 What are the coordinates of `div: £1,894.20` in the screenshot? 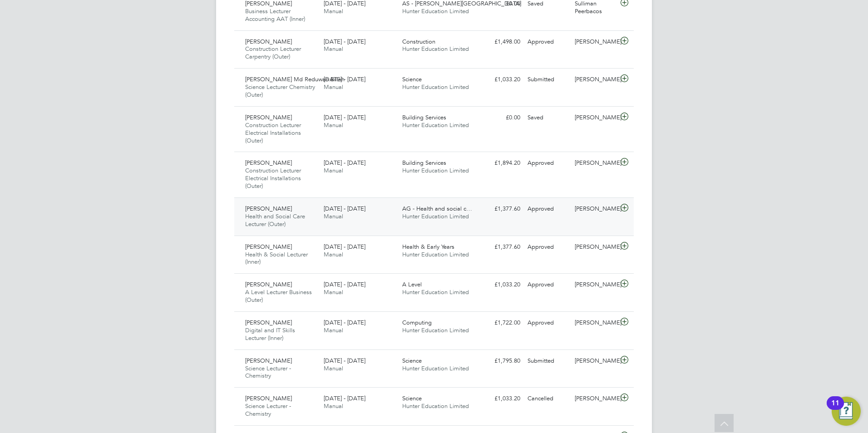 It's located at (501, 163).